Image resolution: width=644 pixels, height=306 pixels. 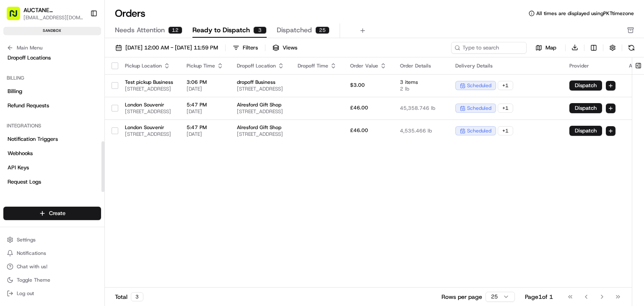 I want to click on span: API Documentation, so click(x=107, y=125).